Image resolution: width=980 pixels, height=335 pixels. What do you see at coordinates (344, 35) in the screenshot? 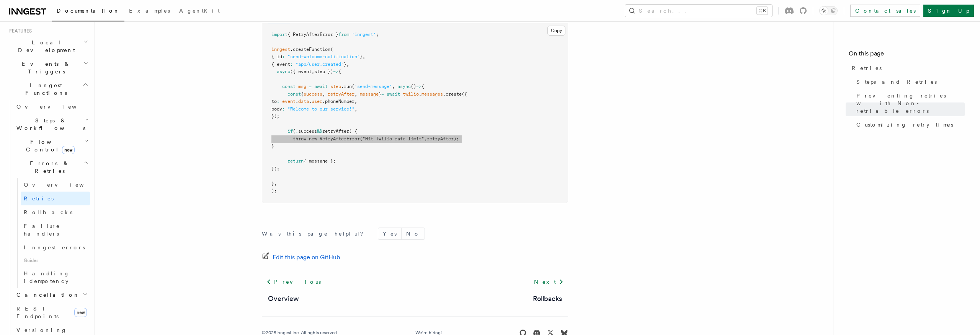
I see `span: from` at bounding box center [344, 35].